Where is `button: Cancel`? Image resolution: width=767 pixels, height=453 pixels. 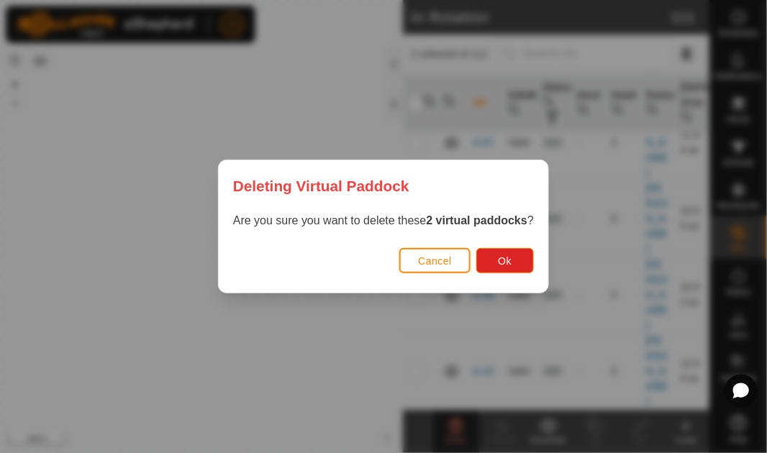 button: Cancel is located at coordinates (435, 260).